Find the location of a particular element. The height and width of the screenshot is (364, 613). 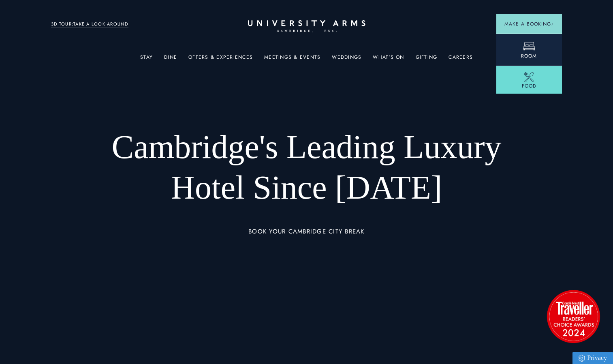

a: Stay is located at coordinates (146, 60).